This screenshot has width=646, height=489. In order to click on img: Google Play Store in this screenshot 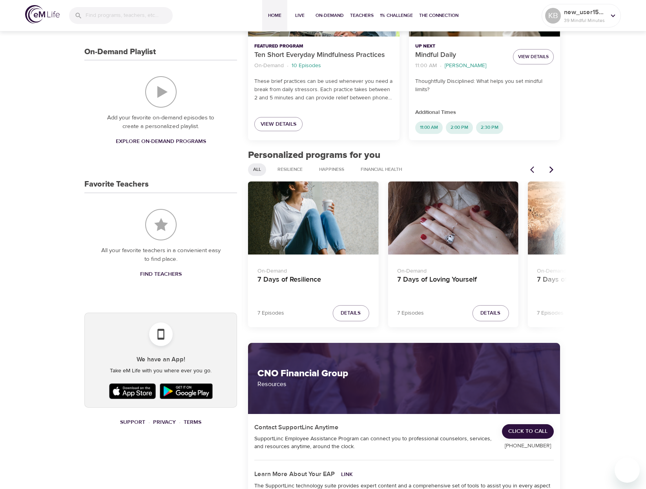, I will do `click(186, 391)`.